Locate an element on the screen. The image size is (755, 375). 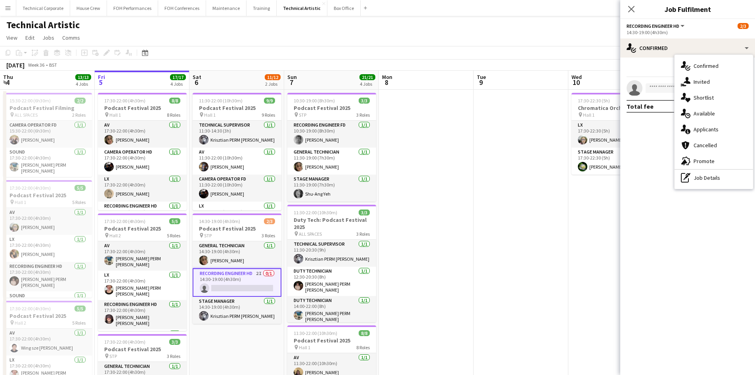
span: 10 is located at coordinates (576, 82).